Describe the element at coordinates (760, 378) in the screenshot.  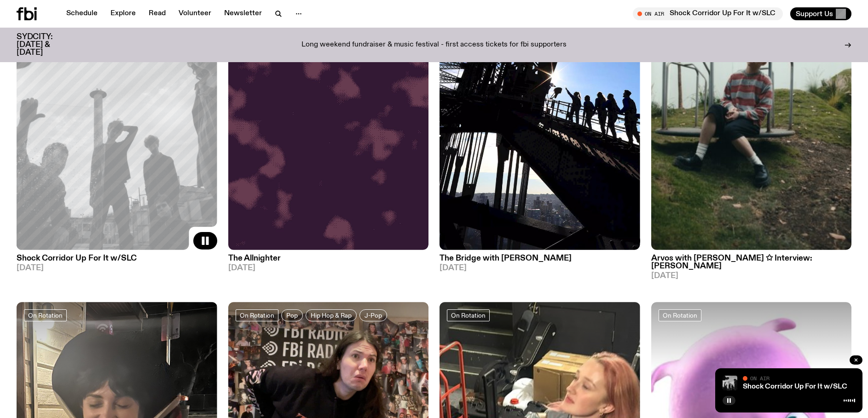
I see `span: On Air` at that location.